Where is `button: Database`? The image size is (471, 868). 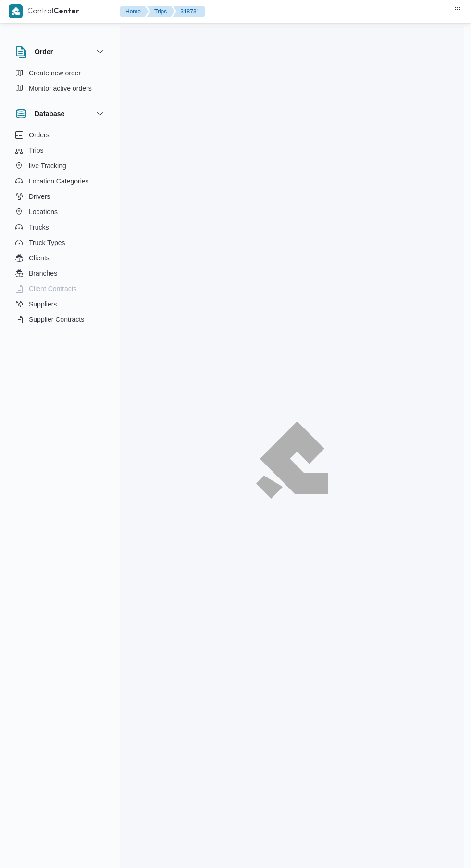
button: Database is located at coordinates (61, 114).